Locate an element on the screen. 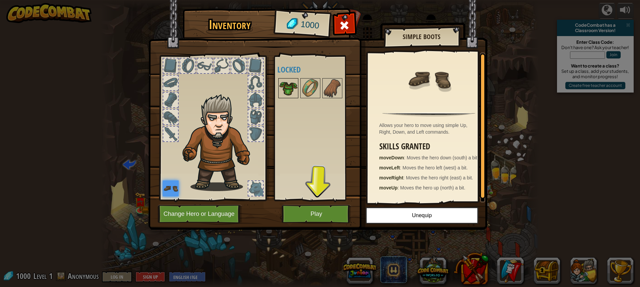 The width and height of the screenshot is (640, 287). button: Unequip is located at coordinates (422, 215).